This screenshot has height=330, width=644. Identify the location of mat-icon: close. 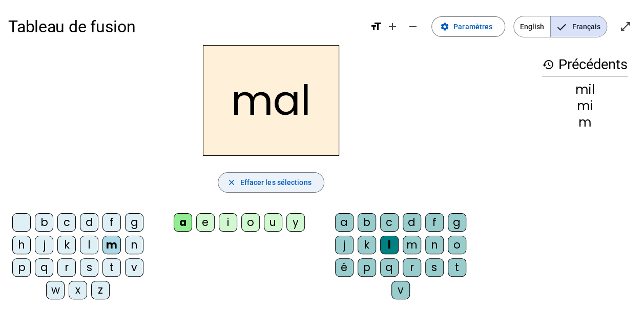
(231, 182).